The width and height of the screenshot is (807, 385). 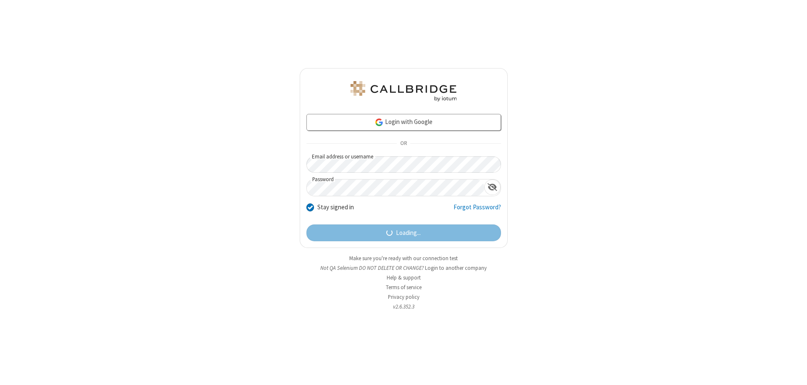 What do you see at coordinates (403, 233) in the screenshot?
I see `button: Loading...` at bounding box center [403, 233].